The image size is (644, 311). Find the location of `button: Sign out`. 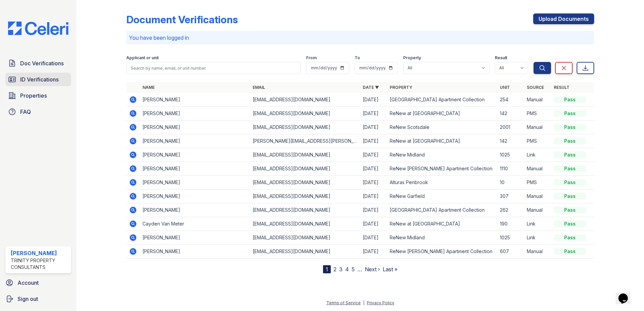

button: Sign out is located at coordinates (38, 299).